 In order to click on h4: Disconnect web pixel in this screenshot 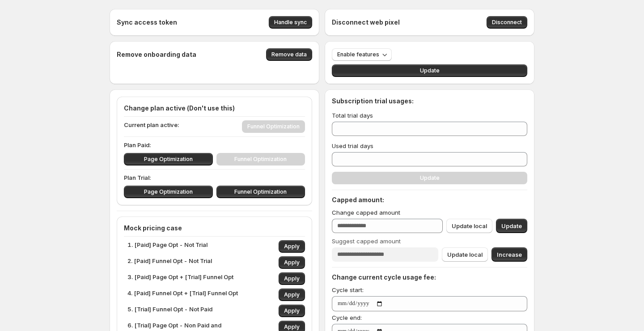, I will do `click(366, 22)`.